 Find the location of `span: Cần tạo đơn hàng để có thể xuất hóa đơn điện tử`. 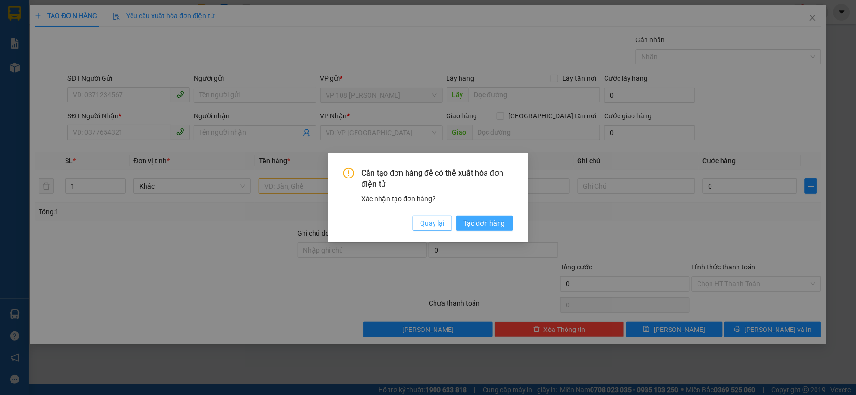

span: Cần tạo đơn hàng để có thể xuất hóa đơn điện tử is located at coordinates (437, 179).